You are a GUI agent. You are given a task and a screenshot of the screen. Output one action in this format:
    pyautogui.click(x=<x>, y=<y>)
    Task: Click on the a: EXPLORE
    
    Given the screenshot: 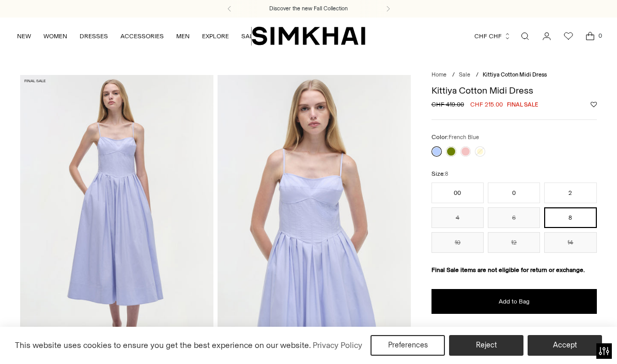 What is the action you would take?
    pyautogui.click(x=215, y=36)
    